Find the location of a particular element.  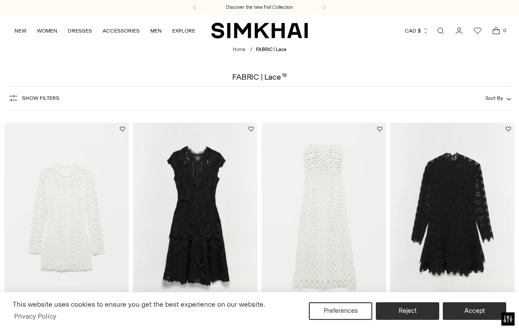

a: Wishlist is located at coordinates (477, 31).